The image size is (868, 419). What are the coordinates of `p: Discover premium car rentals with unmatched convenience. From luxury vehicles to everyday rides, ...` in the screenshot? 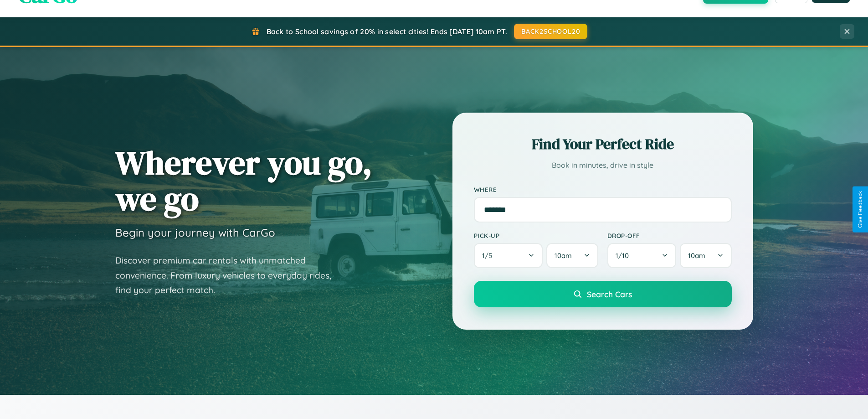 It's located at (230, 275).